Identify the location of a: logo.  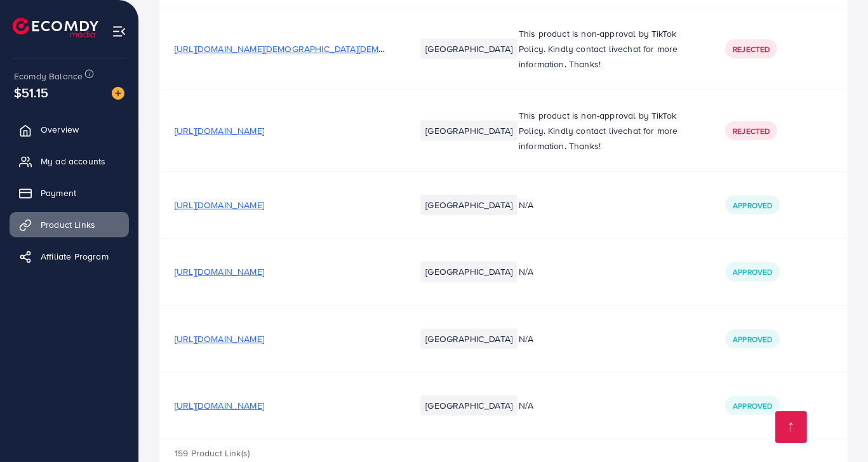
(55, 27).